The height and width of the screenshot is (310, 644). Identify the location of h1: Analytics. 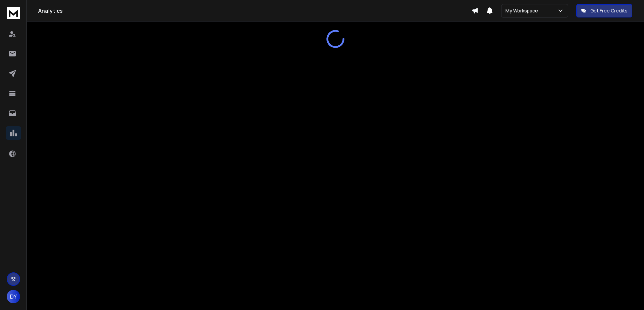
(255, 11).